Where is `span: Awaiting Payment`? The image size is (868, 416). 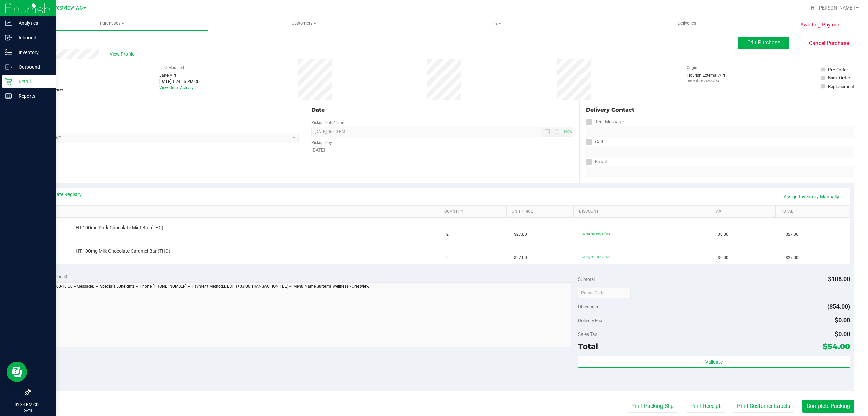 span: Awaiting Payment is located at coordinates (820, 25).